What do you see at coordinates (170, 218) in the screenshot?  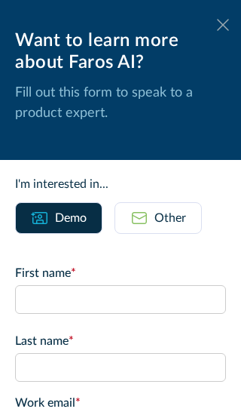 I see `div: Other` at bounding box center [170, 218].